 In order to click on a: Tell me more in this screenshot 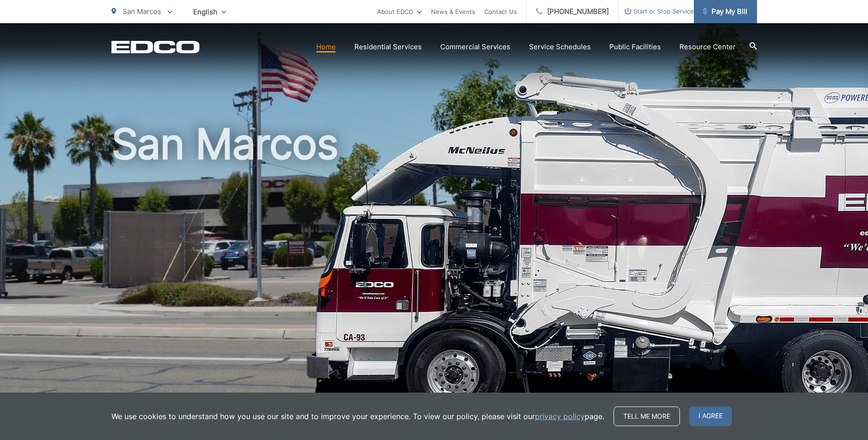, I will do `click(647, 417)`.